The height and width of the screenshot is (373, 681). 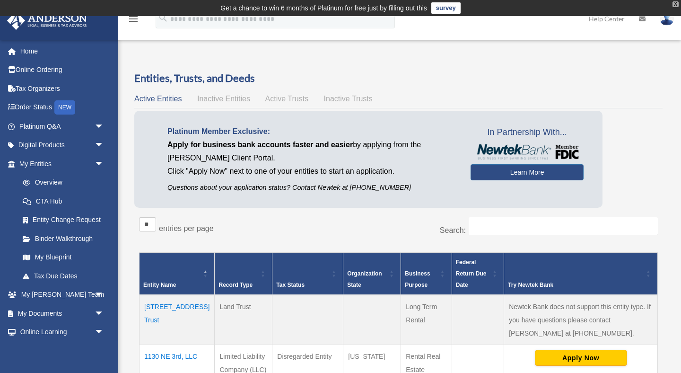 I want to click on p: Click "Apply Now" next to one of your entities to start an application., so click(x=312, y=171).